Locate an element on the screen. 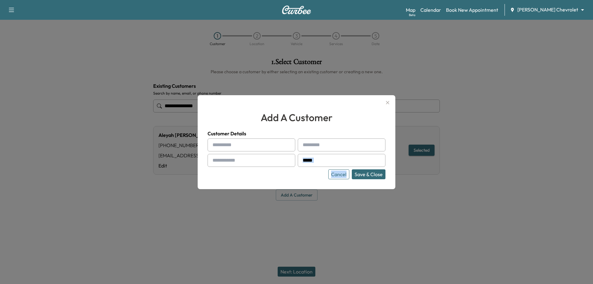 This screenshot has width=593, height=284. button: Save & Close is located at coordinates (368, 174).